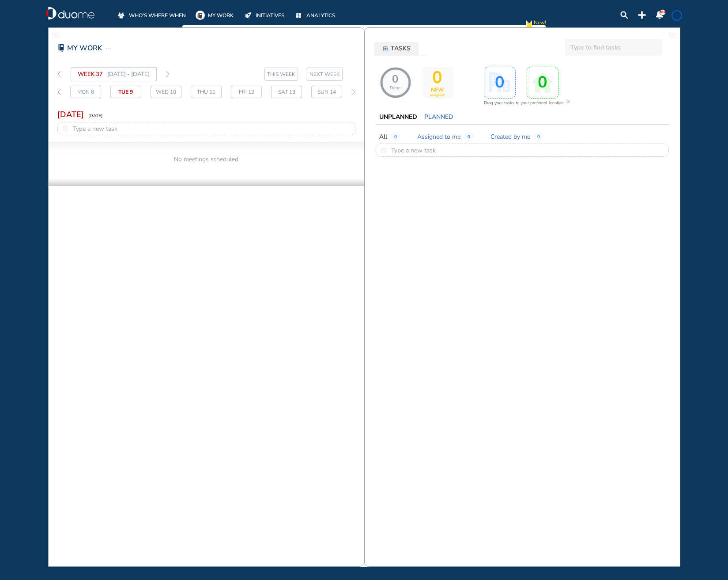  Describe the element at coordinates (282, 74) in the screenshot. I see `button: this-week` at that location.